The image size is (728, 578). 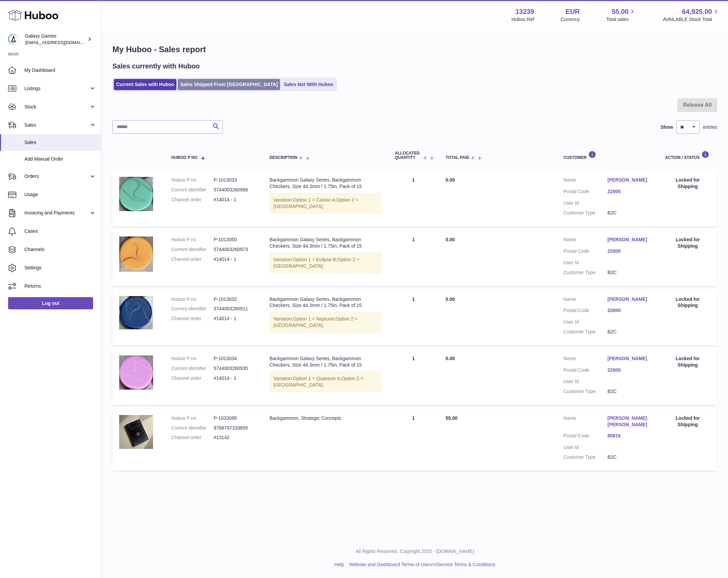 I want to click on span: Listings, so click(x=57, y=88).